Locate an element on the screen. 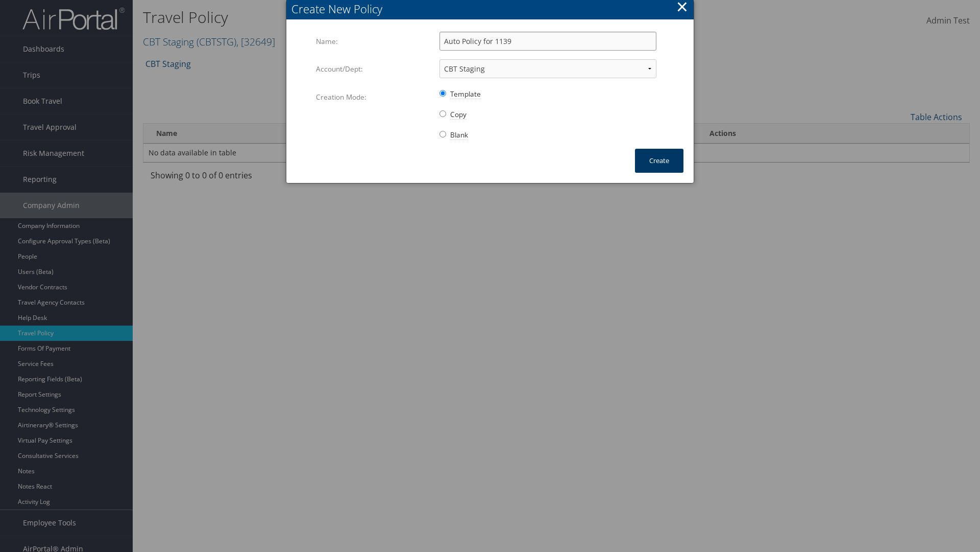  span: Blank is located at coordinates (459, 135).